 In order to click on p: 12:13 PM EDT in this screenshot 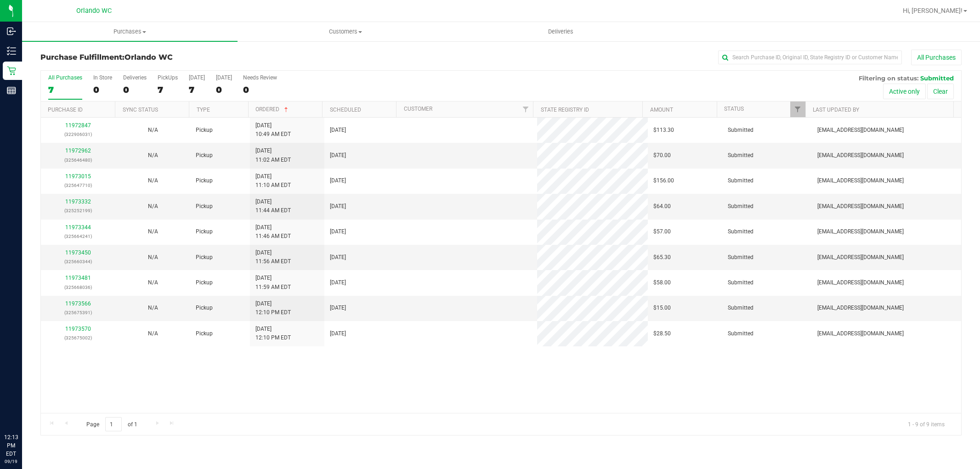, I will do `click(11, 446)`.